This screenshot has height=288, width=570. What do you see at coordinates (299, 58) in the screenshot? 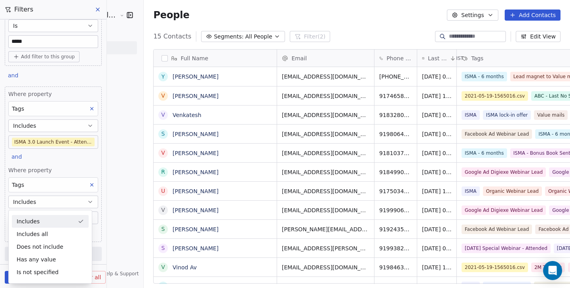
I see `span: Email` at bounding box center [299, 58].